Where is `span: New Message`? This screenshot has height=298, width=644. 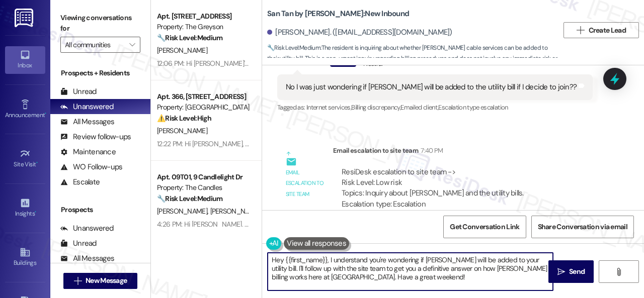 span: New Message is located at coordinates (106, 280).